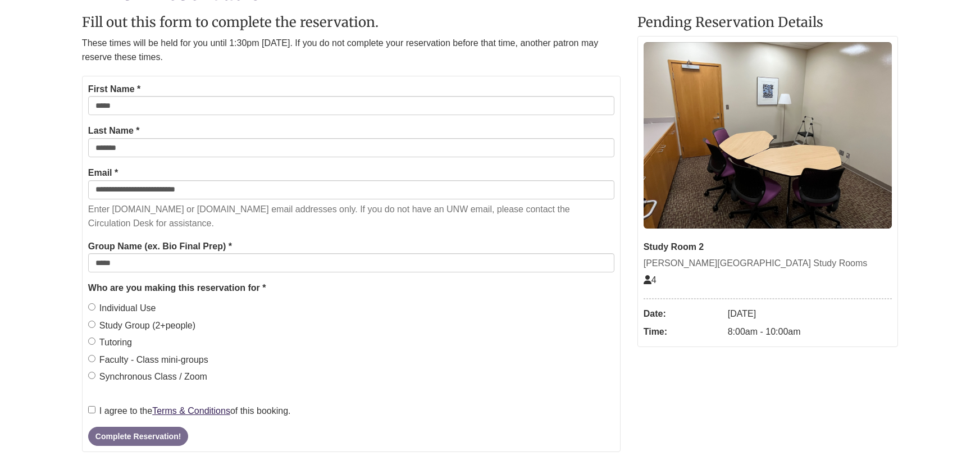  I want to click on span: The capacity of this space, so click(650, 280).